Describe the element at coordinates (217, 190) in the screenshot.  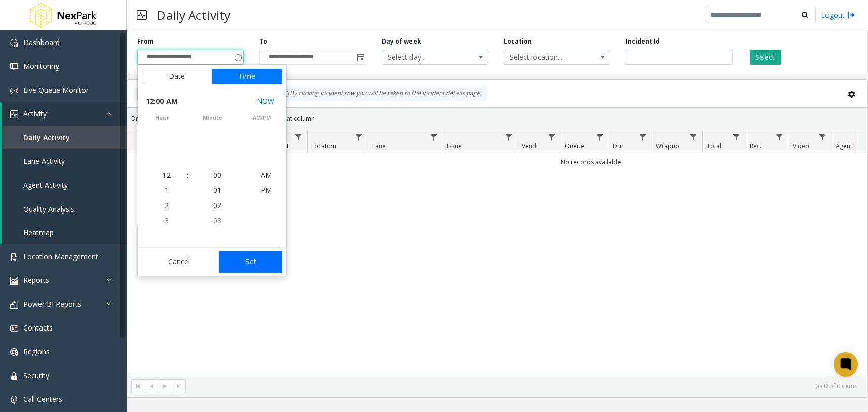
I see `span: 01` at that location.